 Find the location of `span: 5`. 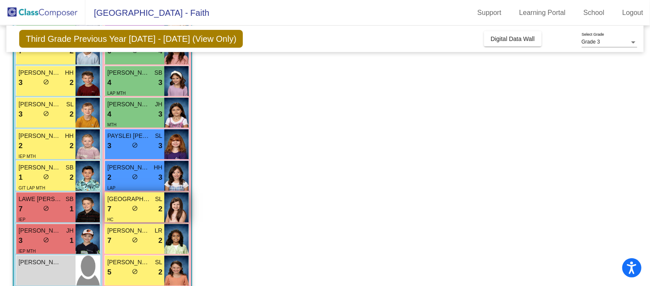

span: 5 is located at coordinates (109, 272).